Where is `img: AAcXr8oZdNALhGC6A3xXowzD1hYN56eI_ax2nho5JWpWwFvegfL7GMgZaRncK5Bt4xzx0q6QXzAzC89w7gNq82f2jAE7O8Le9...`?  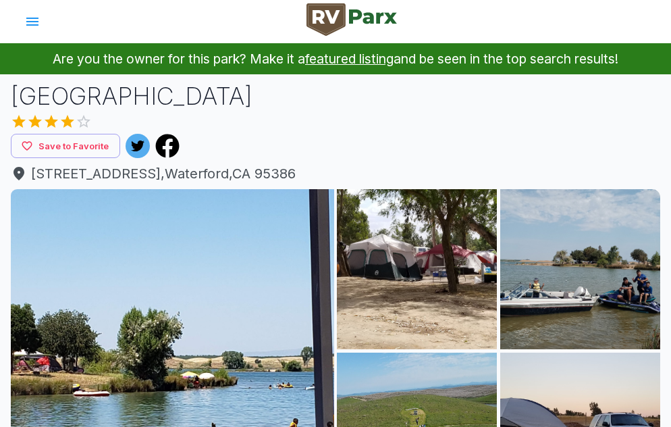 img: AAcXr8oZdNALhGC6A3xXowzD1hYN56eI_ax2nho5JWpWwFvegfL7GMgZaRncK5Bt4xzx0q6QXzAzC89w7gNq82f2jAE7O8Le9... is located at coordinates (580, 269).